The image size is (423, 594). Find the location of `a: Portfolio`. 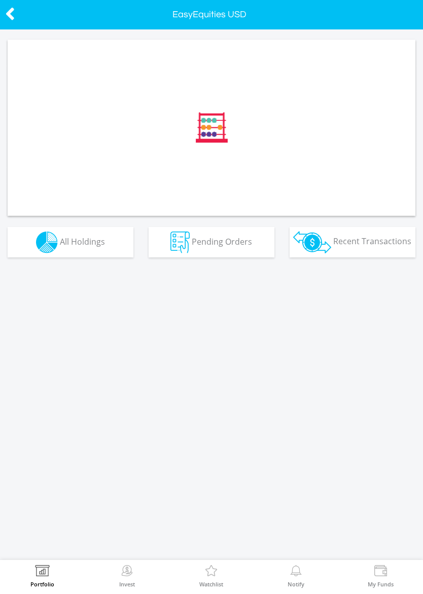

a: Portfolio is located at coordinates (42, 576).